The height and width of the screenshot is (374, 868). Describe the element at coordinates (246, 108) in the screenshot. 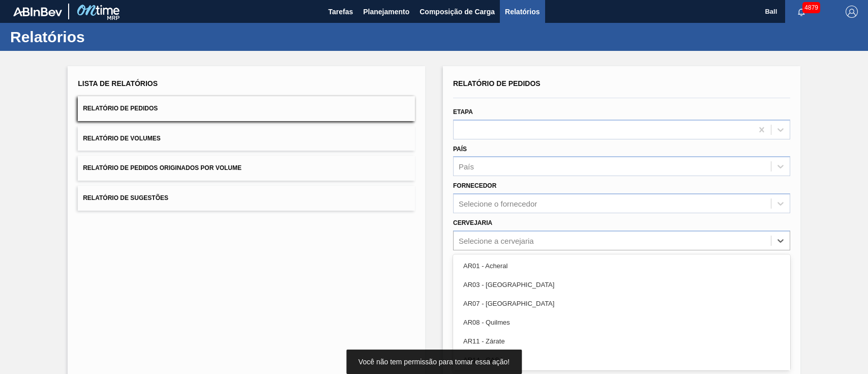

I see `button: Relatório de Pedidos` at that location.